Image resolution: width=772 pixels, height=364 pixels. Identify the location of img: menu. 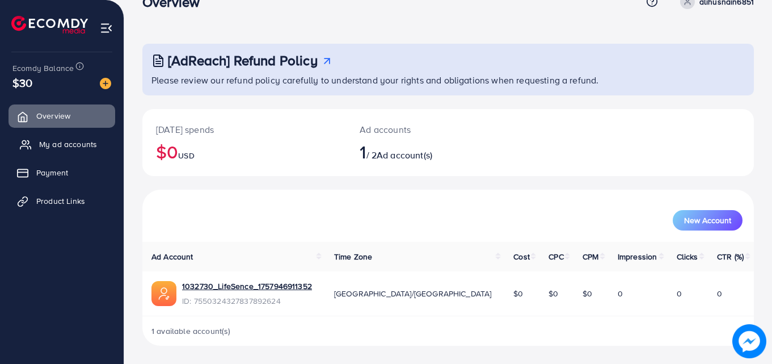
(106, 28).